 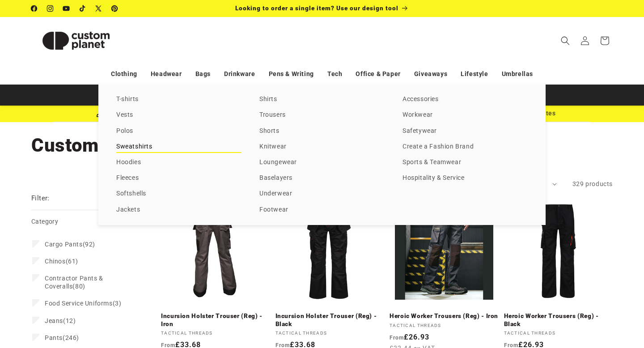 What do you see at coordinates (330, 320) in the screenshot?
I see `a: Incursion Holster Trouser (Reg) - Black` at bounding box center [330, 320].